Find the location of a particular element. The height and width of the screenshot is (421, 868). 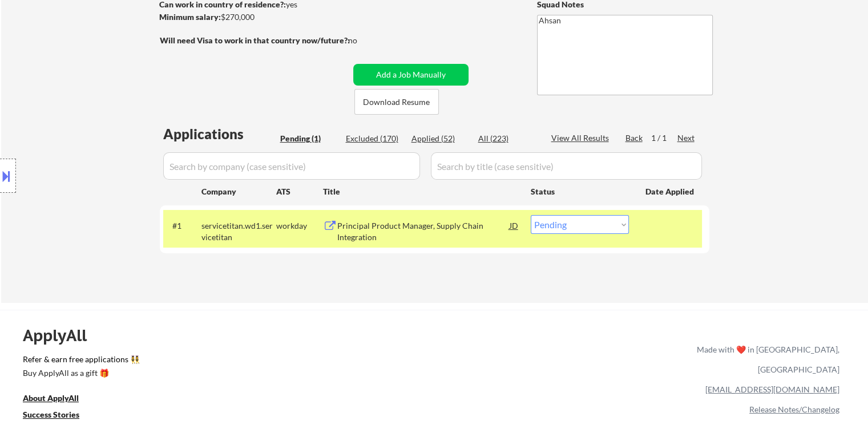

div: no is located at coordinates (365, 40).